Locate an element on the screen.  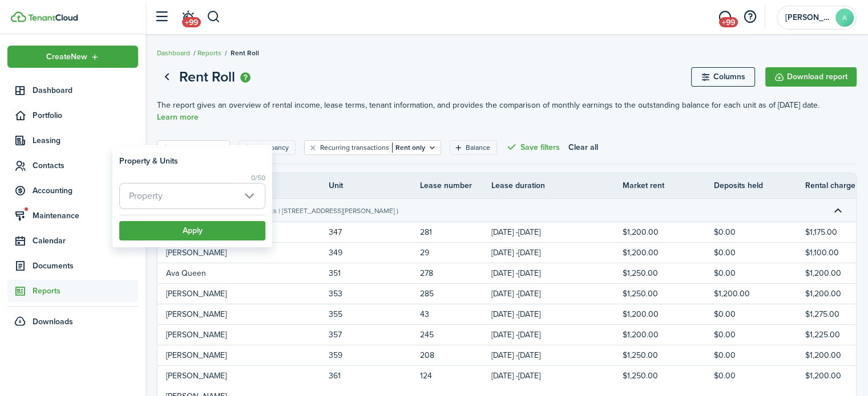
th: Lease duration is located at coordinates (557, 185).